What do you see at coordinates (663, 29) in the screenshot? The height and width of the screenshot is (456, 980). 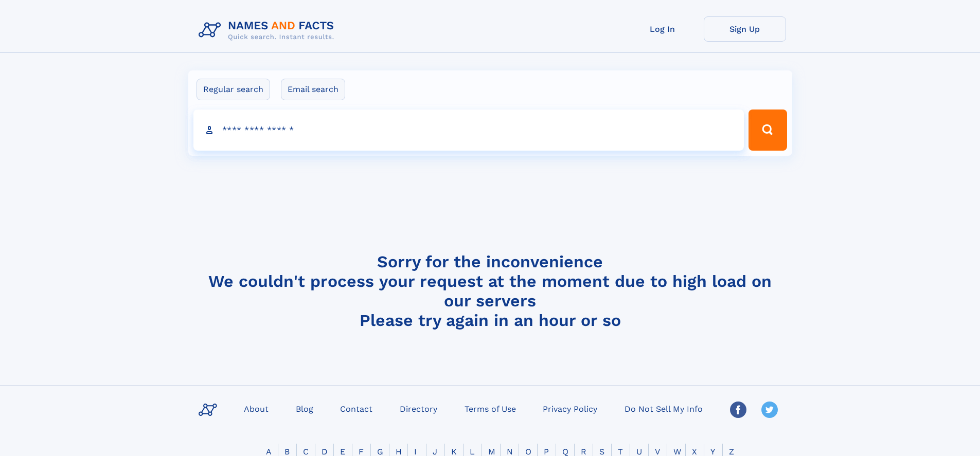 I see `a: Log In` at bounding box center [663, 29].